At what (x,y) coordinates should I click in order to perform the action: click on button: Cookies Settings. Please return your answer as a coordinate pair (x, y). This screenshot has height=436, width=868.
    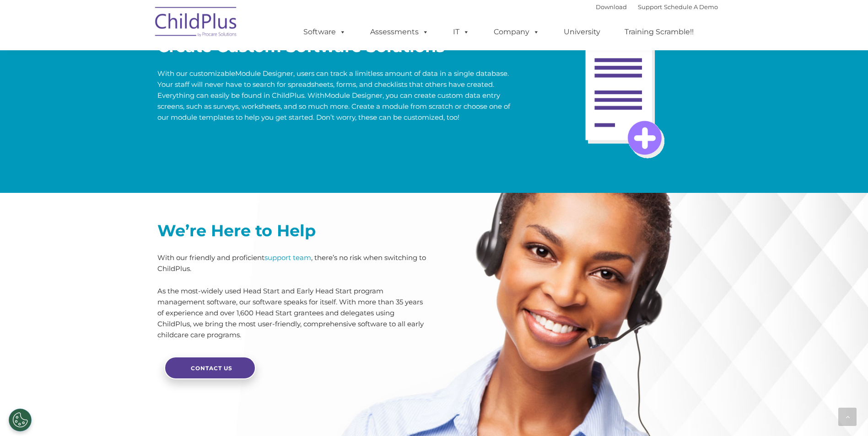
    Looking at the image, I should click on (20, 420).